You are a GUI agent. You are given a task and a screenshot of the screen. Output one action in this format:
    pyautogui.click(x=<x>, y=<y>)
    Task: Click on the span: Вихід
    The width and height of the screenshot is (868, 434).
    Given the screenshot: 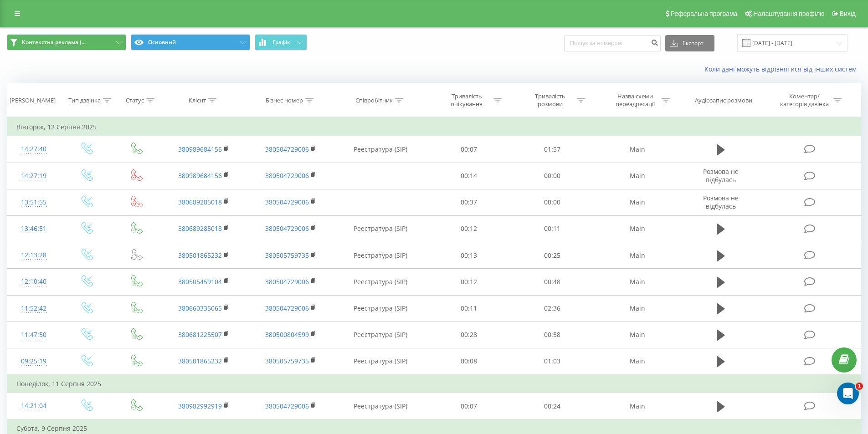 What is the action you would take?
    pyautogui.click(x=848, y=13)
    